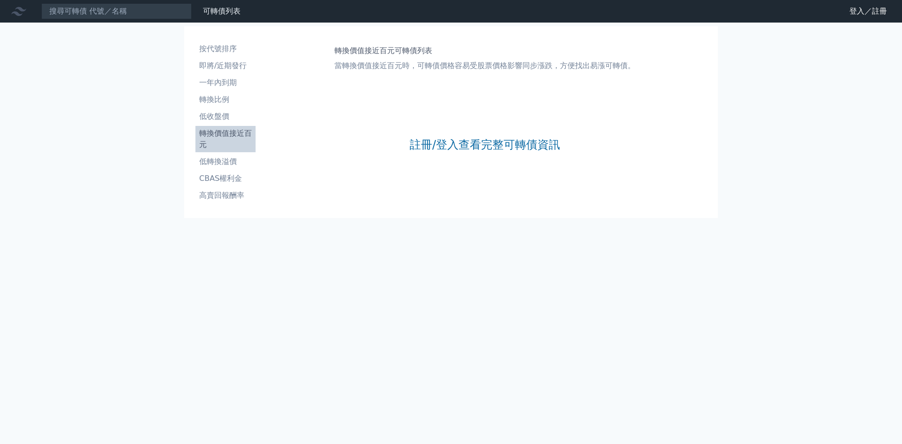 This screenshot has width=902, height=444. What do you see at coordinates (116, 11) in the screenshot?
I see `input: 搜尋可轉債 代號／名稱` at bounding box center [116, 11].